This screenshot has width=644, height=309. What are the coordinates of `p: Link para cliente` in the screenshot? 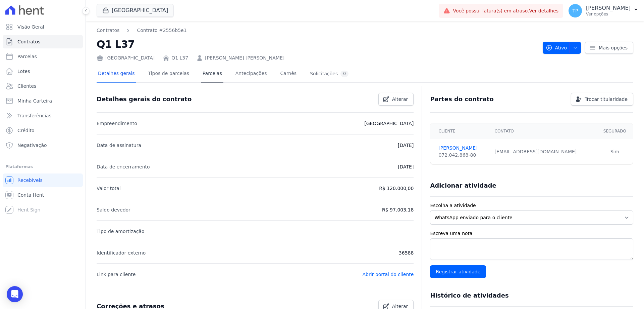 It's located at (116, 274).